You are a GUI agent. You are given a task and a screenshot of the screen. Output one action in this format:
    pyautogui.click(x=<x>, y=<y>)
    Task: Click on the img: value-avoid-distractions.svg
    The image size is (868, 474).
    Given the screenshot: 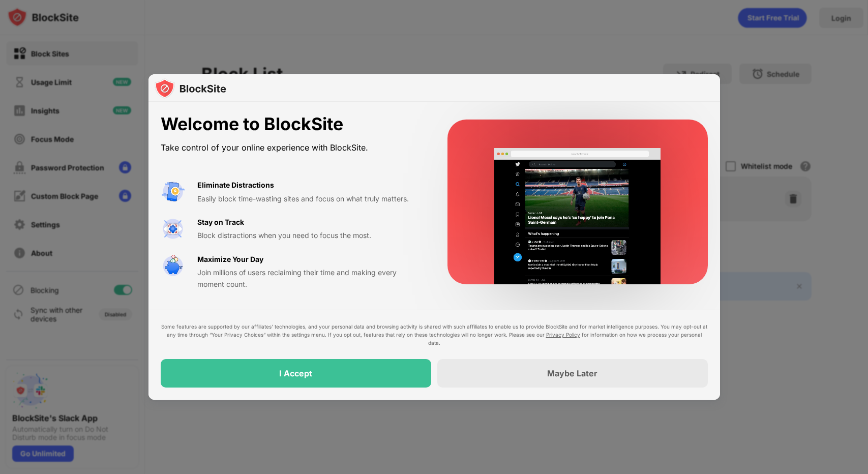 What is the action you would take?
    pyautogui.click(x=173, y=192)
    